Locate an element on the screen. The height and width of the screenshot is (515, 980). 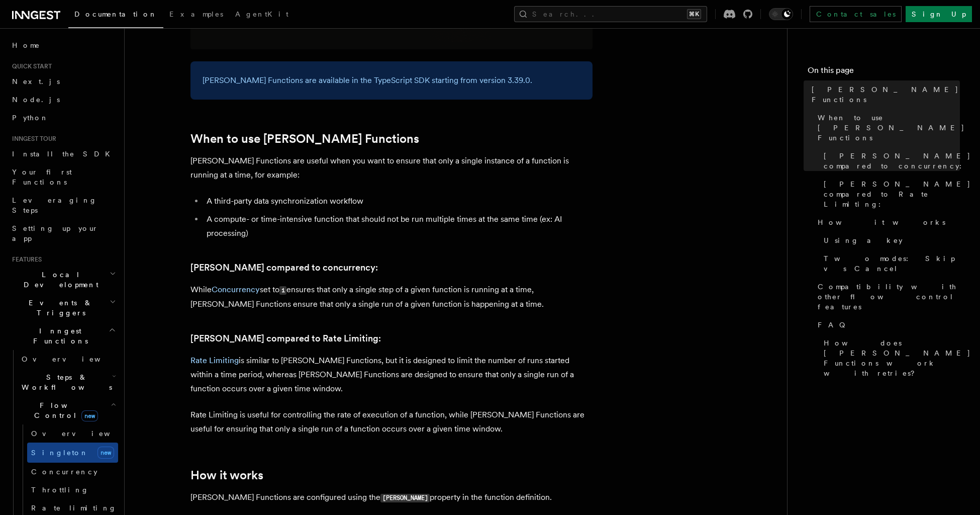
p: While set to ensures that only a single step of a given function is running at a time, [PERSON_NA... is located at coordinates (391, 297).